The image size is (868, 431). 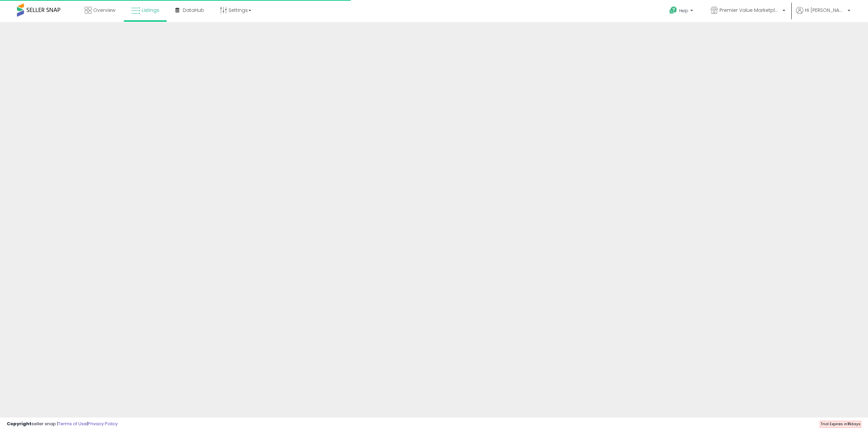 What do you see at coordinates (683, 10) in the screenshot?
I see `span: Help` at bounding box center [683, 10].